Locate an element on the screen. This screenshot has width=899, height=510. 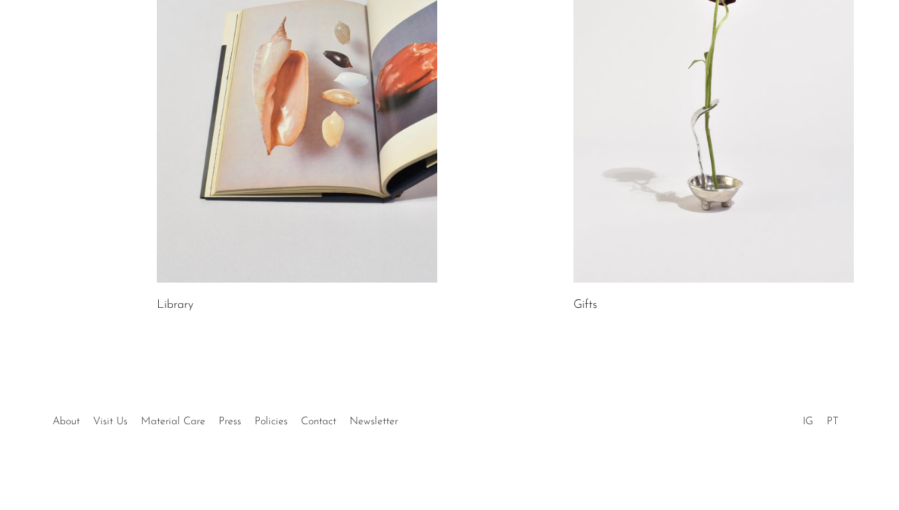
a: Gifts is located at coordinates (586, 305).